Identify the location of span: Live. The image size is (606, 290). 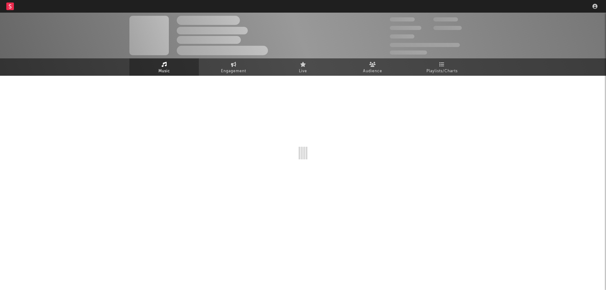
(303, 71).